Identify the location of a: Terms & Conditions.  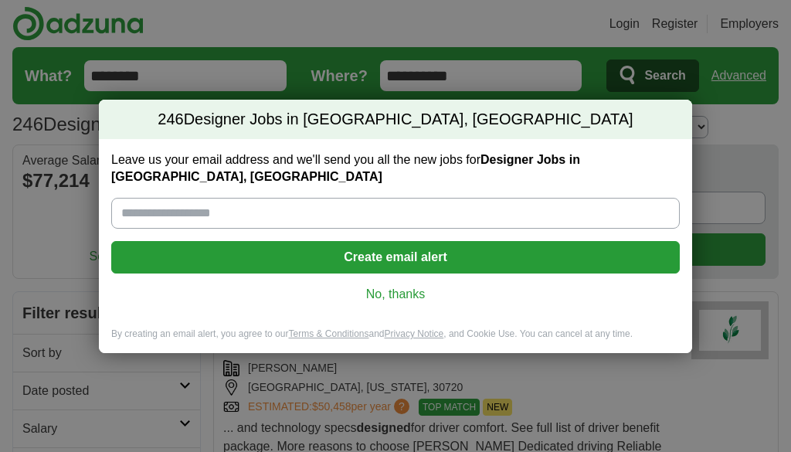
(328, 334).